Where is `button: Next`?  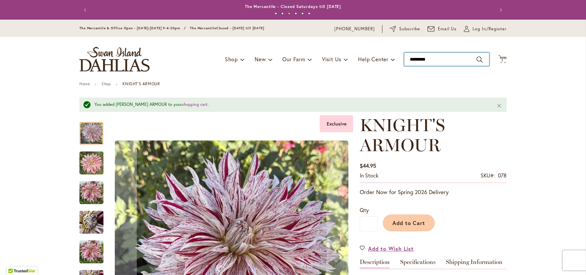
button: Next is located at coordinates (499, 10).